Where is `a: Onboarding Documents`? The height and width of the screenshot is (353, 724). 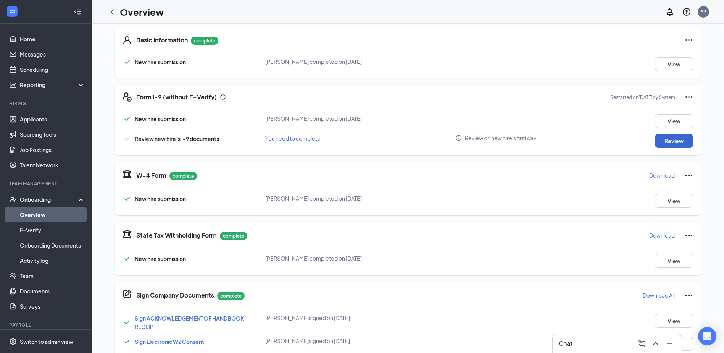
a: Onboarding Documents is located at coordinates (52, 245).